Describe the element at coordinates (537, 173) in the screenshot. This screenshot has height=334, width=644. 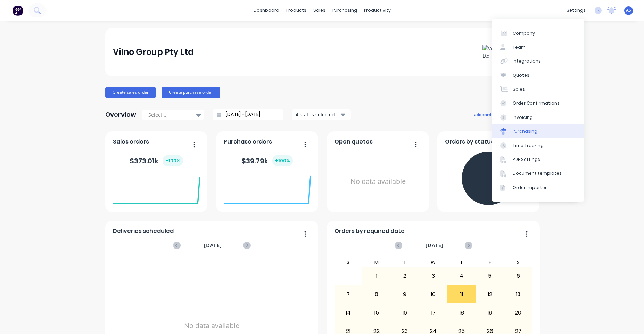
I see `a: Document templates` at that location.